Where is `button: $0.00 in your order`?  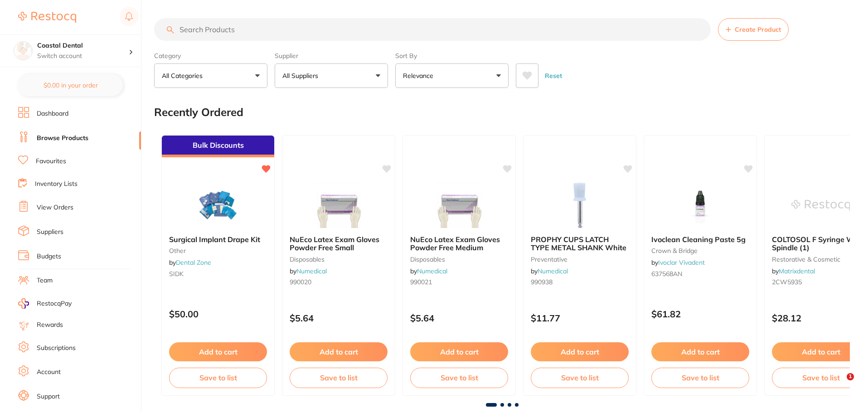 button: $0.00 in your order is located at coordinates (70, 85).